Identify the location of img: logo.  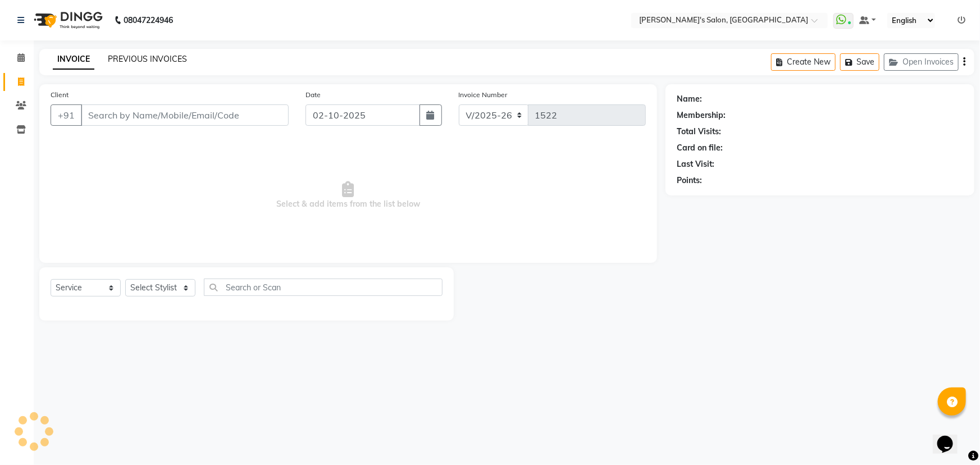
(67, 20).